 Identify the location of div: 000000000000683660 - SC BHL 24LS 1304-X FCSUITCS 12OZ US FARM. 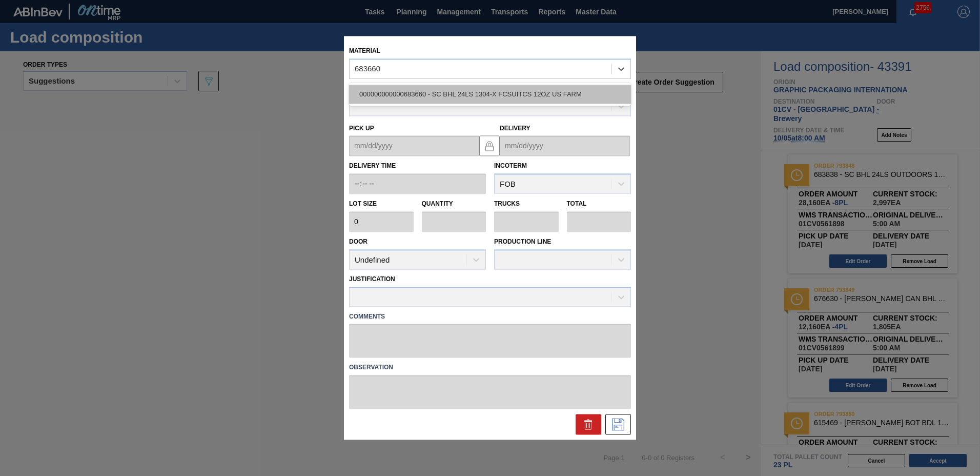
(490, 94).